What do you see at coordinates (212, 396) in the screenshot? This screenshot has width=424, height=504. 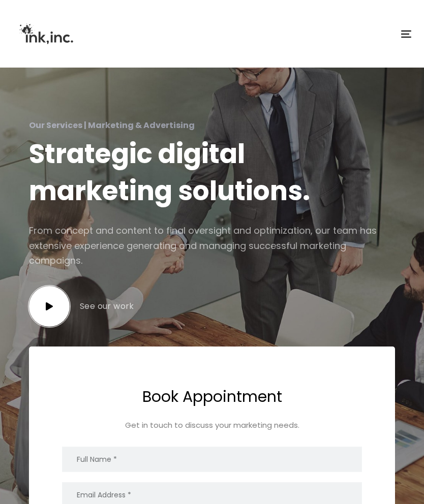 I see `span: Book Appointment` at bounding box center [212, 396].